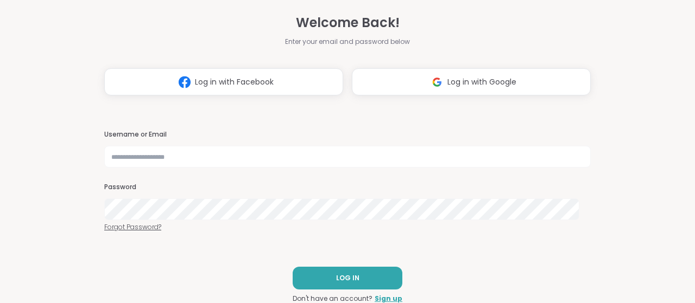  Describe the element at coordinates (224, 82) in the screenshot. I see `button: Log in with Facebook` at that location.